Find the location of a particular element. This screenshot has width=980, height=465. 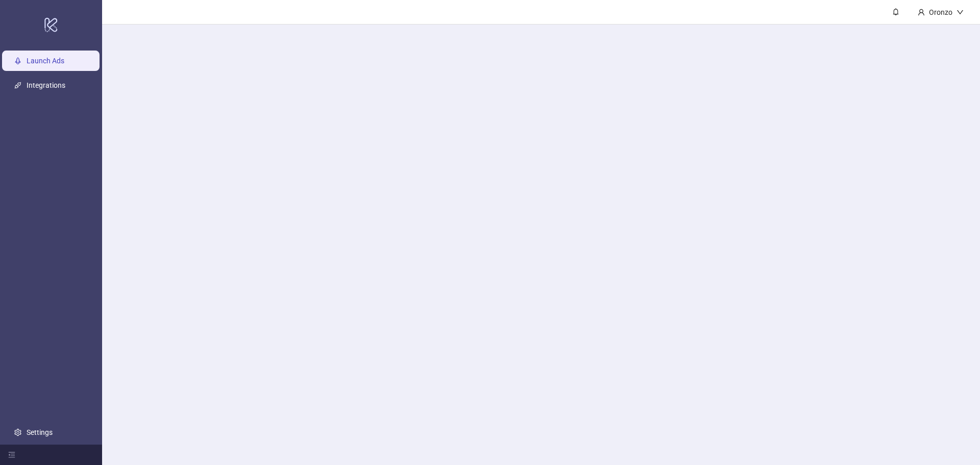

a: Launch Ads is located at coordinates (45, 61).